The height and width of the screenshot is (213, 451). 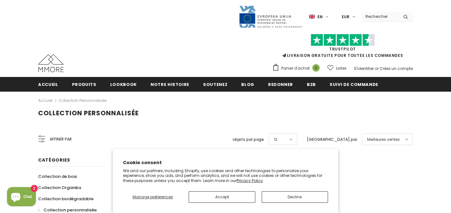 I want to click on a: Notre histoire, so click(x=170, y=84).